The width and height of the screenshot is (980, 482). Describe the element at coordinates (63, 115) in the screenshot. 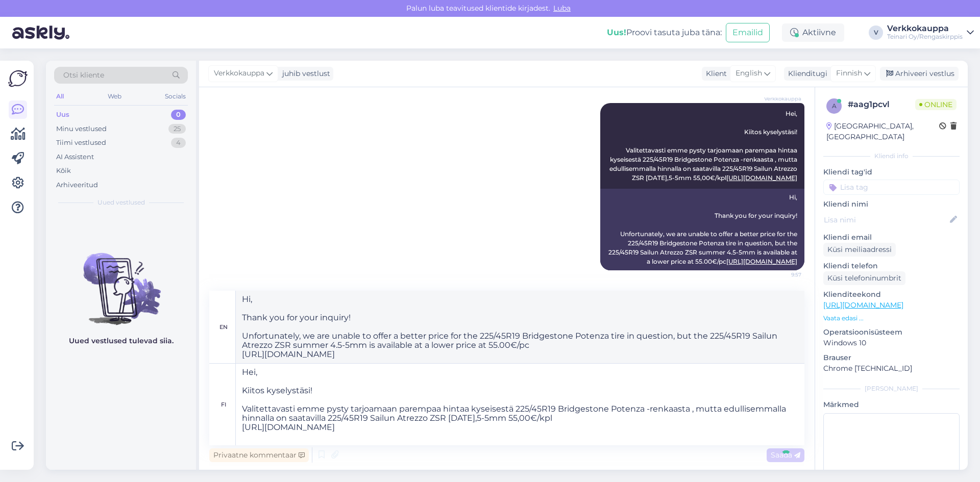

I see `div: Uus` at that location.